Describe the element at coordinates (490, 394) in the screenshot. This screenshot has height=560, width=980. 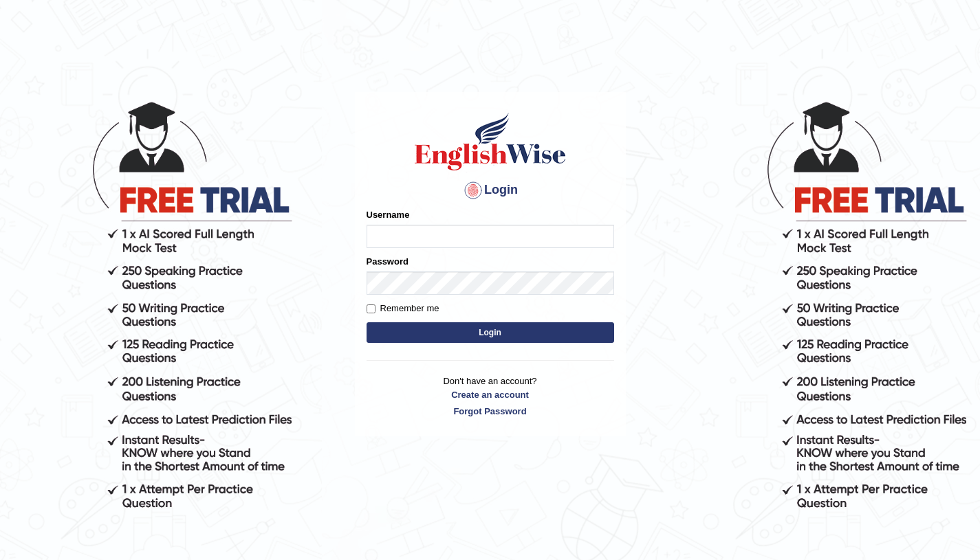
I see `a: Create an account` at that location.